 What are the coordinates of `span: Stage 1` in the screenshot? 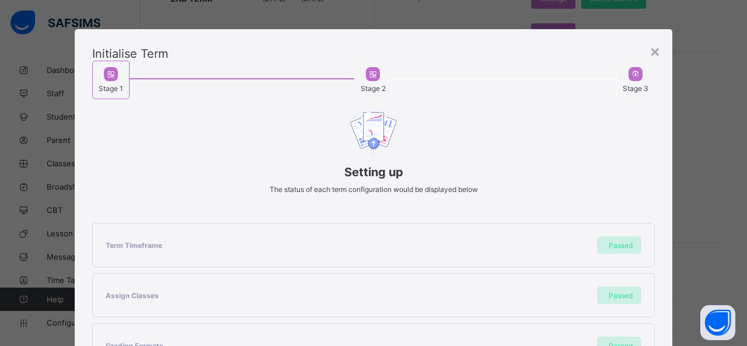 It's located at (111, 88).